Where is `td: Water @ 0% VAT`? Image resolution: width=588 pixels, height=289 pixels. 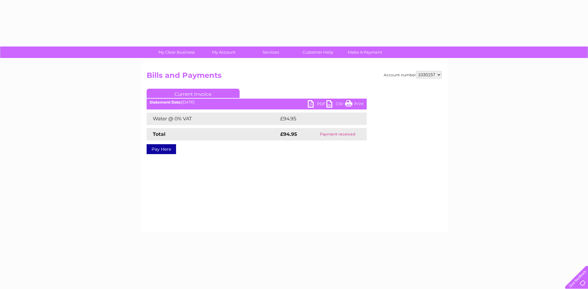
td: Water @ 0% VAT is located at coordinates (213, 119).